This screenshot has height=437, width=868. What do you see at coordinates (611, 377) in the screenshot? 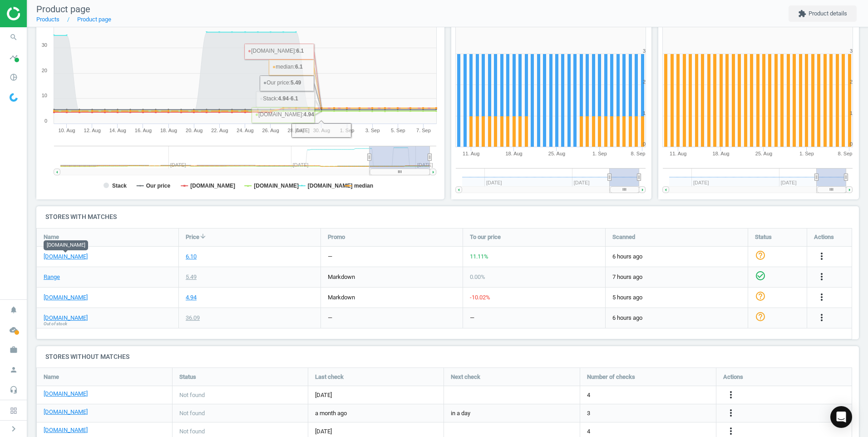
I see `span: Number of checks` at bounding box center [611, 377].